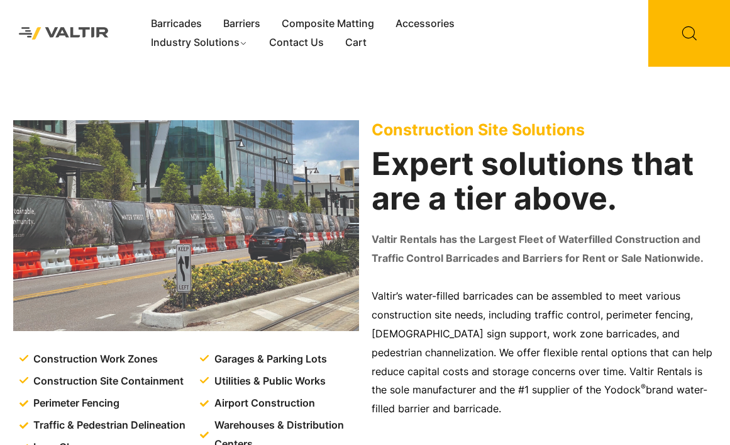 Image resolution: width=730 pixels, height=445 pixels. I want to click on span: Construction Work Zones, so click(94, 359).